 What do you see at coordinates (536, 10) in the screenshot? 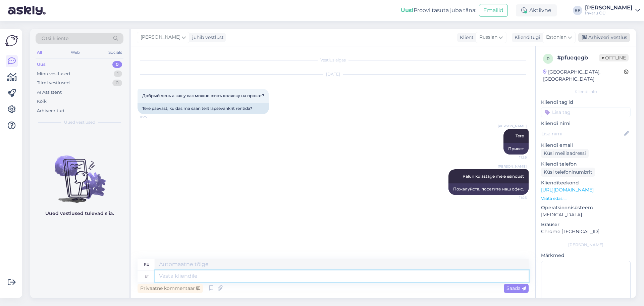
I see `div: Aktiivne` at bounding box center [536, 10].